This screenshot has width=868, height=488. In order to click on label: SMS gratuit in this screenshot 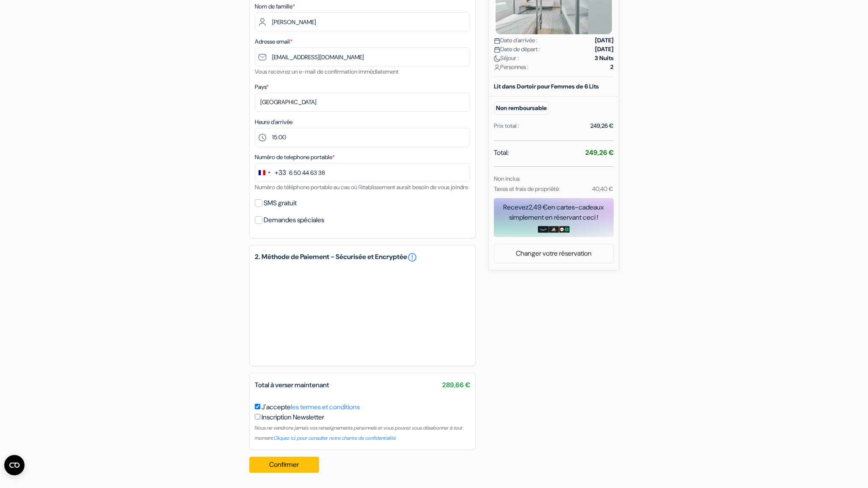, I will do `click(280, 203)`.